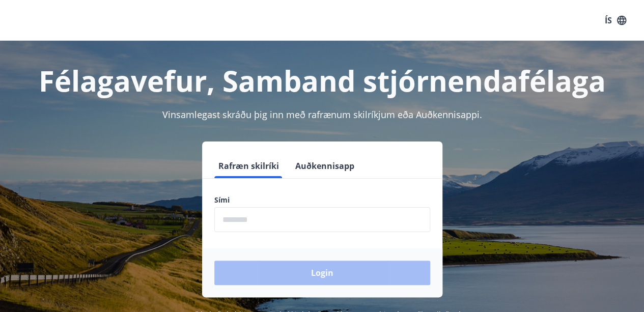  I want to click on label: Sími, so click(322, 200).